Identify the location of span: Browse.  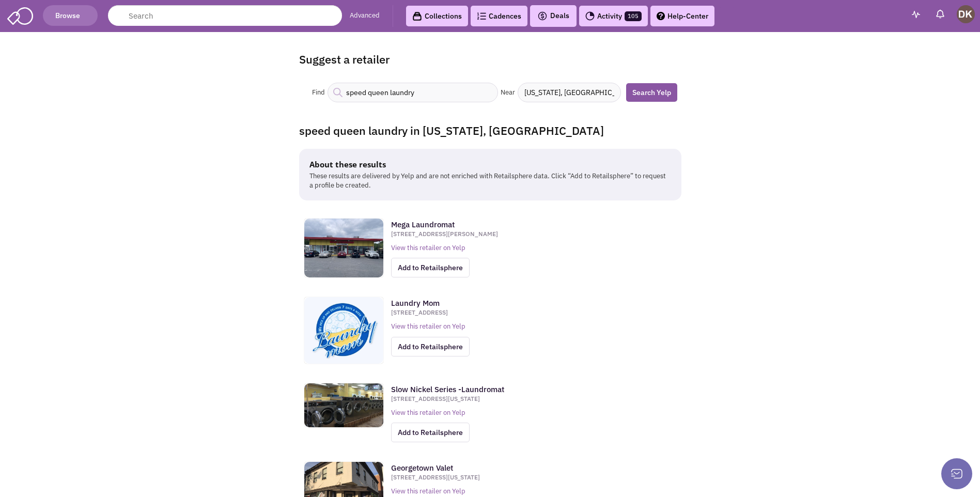
(70, 16).